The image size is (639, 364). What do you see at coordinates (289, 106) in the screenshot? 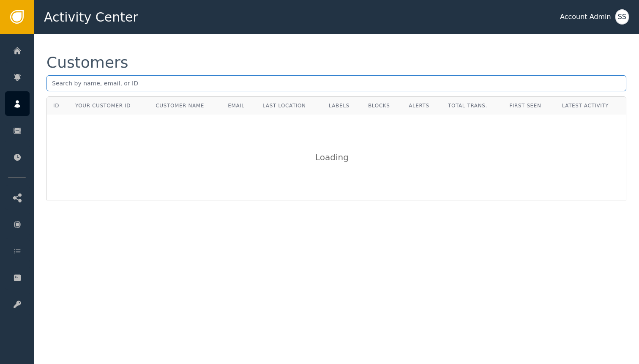
I see `div: Last Location` at bounding box center [289, 106].